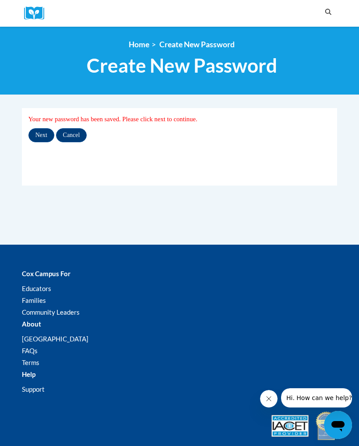 The image size is (359, 446). I want to click on input: Next, so click(41, 135).